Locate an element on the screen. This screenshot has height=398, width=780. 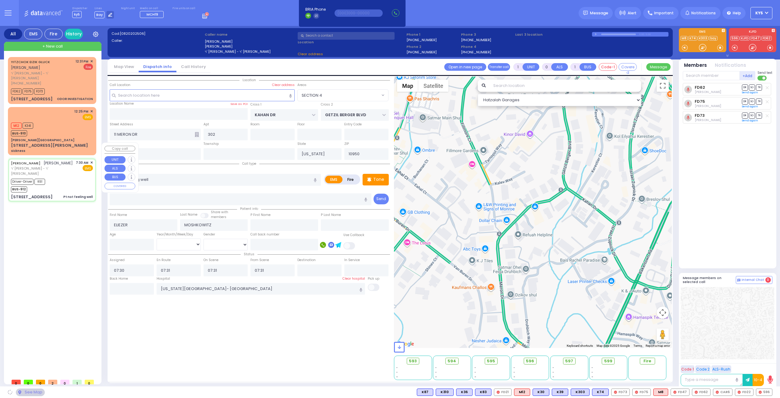
div: M12 is located at coordinates (522, 392).